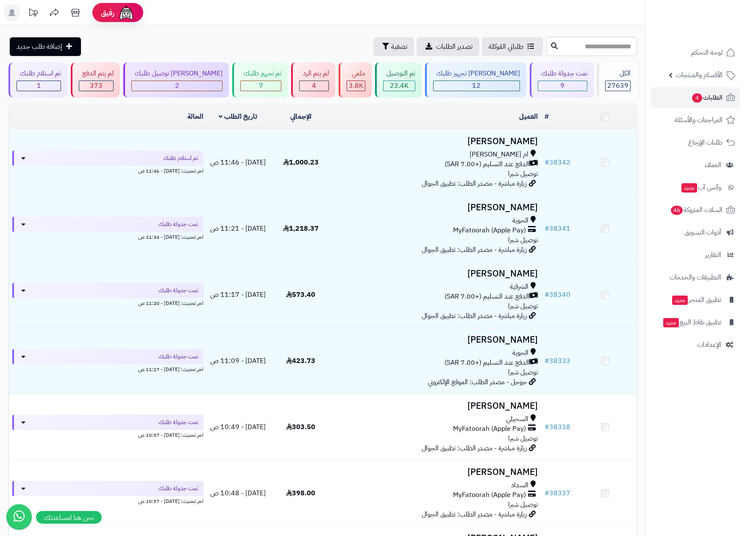 The image size is (745, 536). What do you see at coordinates (699, 75) in the screenshot?
I see `span: الأقسام والمنتجات` at bounding box center [699, 75].